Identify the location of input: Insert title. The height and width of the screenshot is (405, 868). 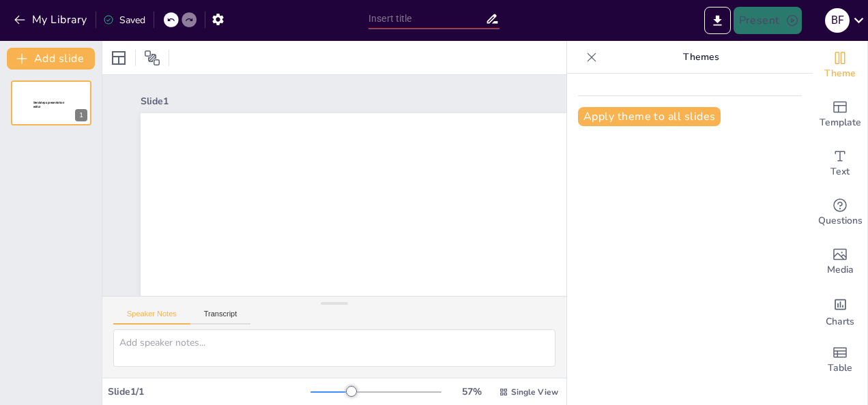
(426, 18).